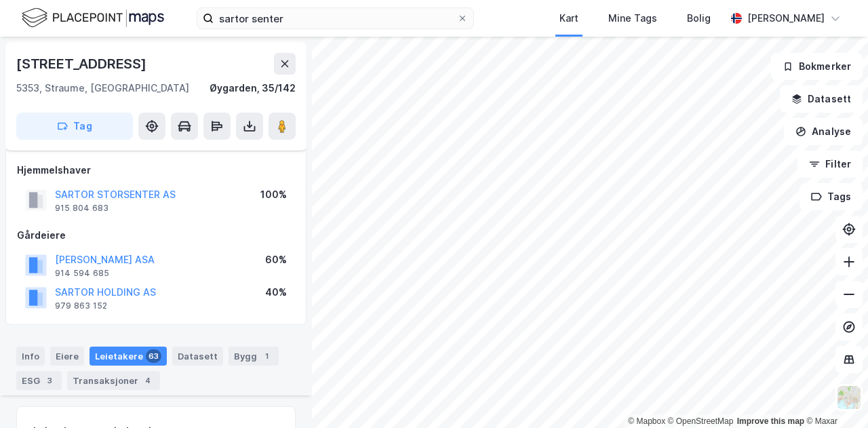 The image size is (868, 428). I want to click on div: 3, so click(50, 380).